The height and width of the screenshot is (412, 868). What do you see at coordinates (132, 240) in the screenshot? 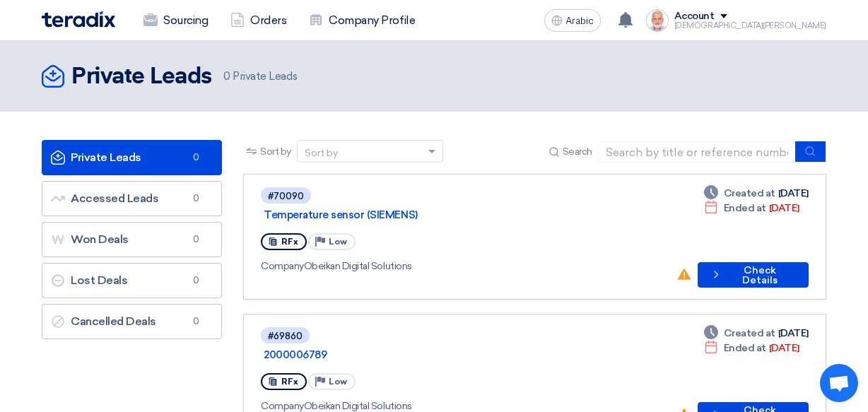
I see `a: Won Deals0` at bounding box center [132, 240].